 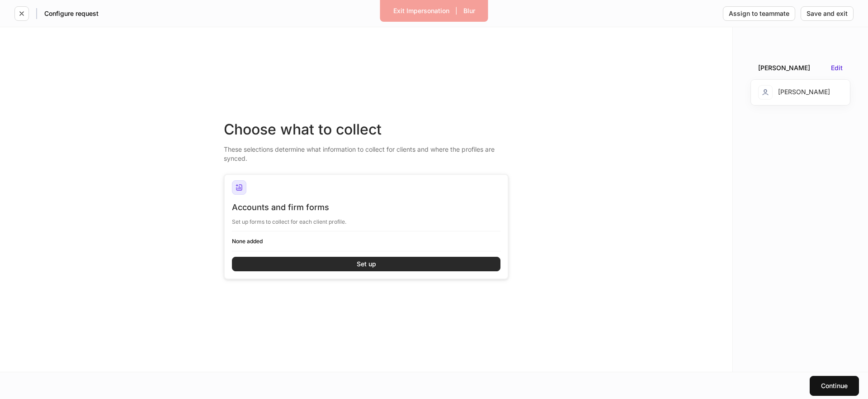 What do you see at coordinates (827, 14) in the screenshot?
I see `button: Save and exit` at bounding box center [827, 14].